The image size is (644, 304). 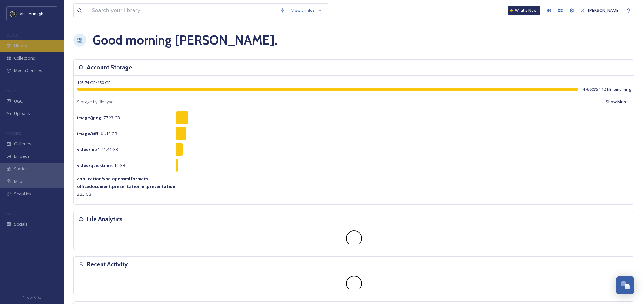 I want to click on span: 2.23 GB, so click(x=127, y=187).